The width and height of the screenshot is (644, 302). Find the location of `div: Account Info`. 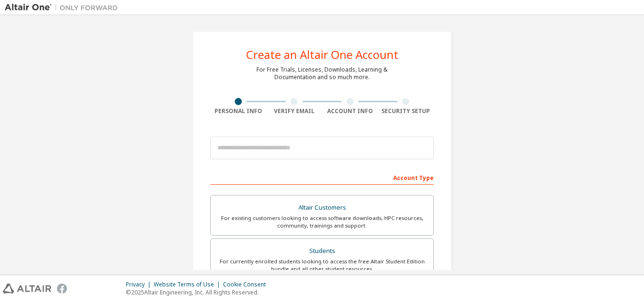

div: Account Info is located at coordinates (350, 111).